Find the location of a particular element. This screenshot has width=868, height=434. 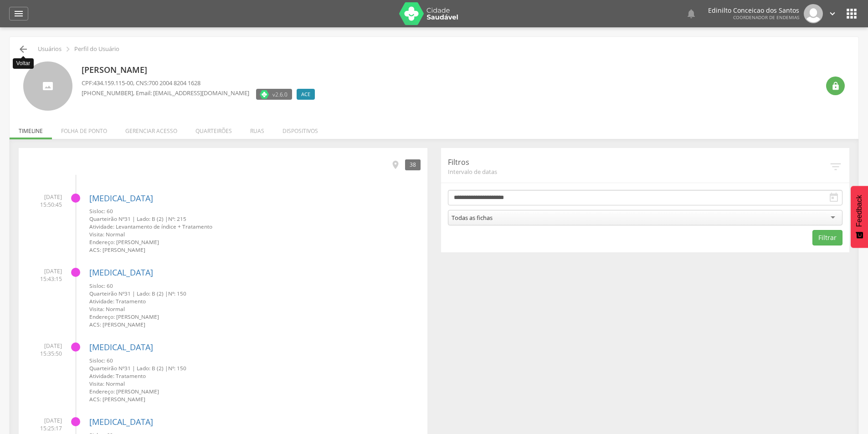

li: Folha de ponto is located at coordinates (83, 128).